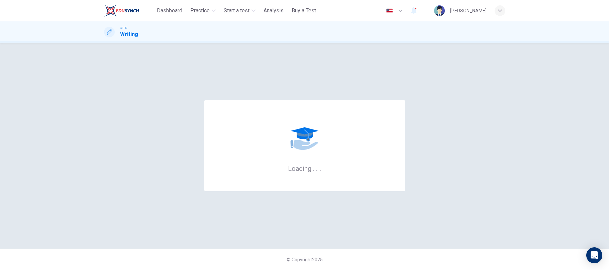 This screenshot has height=270, width=609. I want to click on img: ELTC logo, so click(121, 11).